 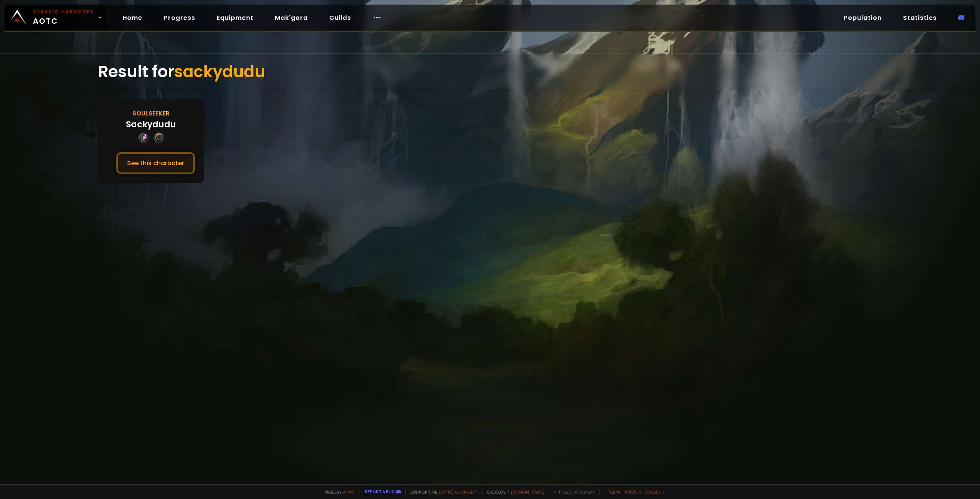 What do you see at coordinates (151, 125) in the screenshot?
I see `div: Sackydudu` at bounding box center [151, 125].